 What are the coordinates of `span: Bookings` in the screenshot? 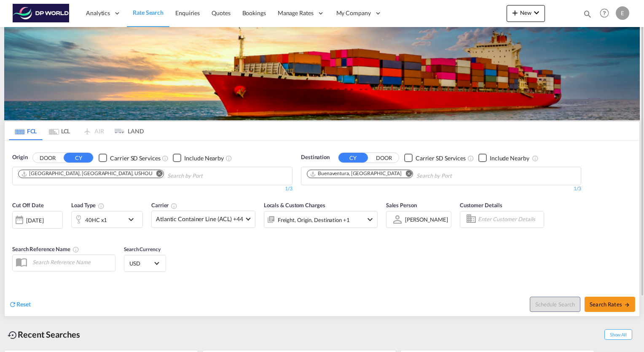 It's located at (254, 12).